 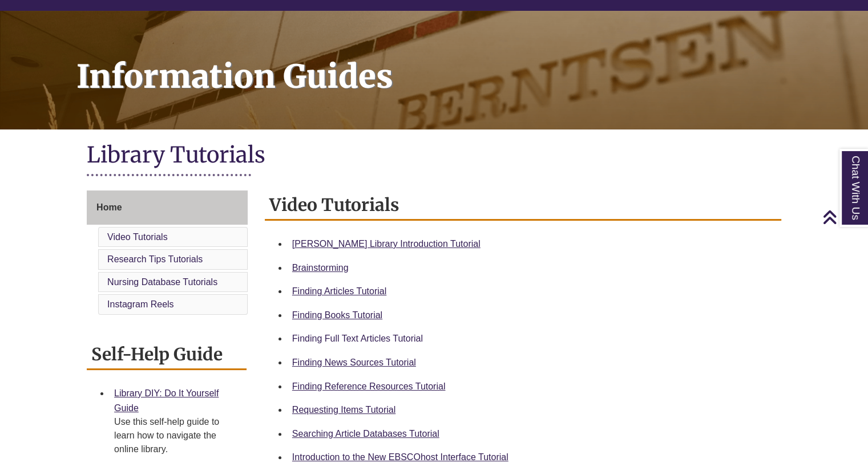 I want to click on span: Home, so click(x=109, y=207).